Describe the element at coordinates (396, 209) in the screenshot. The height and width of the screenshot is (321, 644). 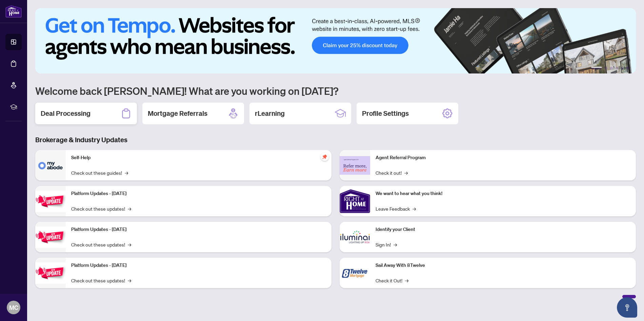
I see `a: Leave Feedback→` at that location.